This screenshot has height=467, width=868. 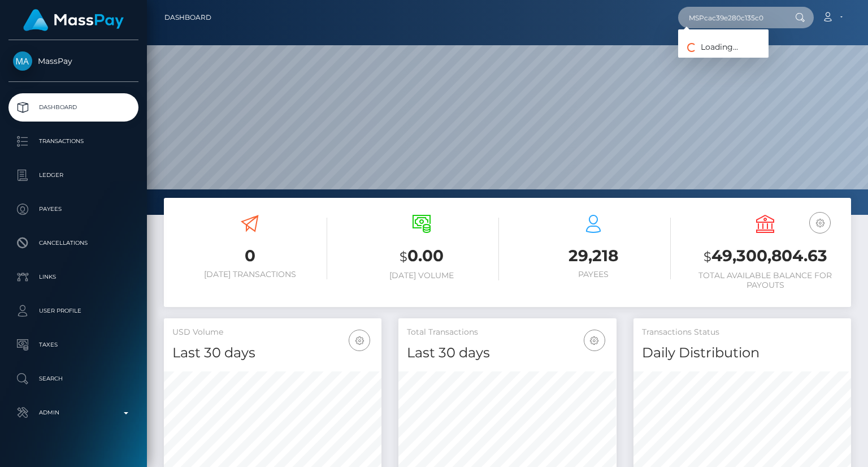 What do you see at coordinates (73, 61) in the screenshot?
I see `span: MassPay` at bounding box center [73, 61].